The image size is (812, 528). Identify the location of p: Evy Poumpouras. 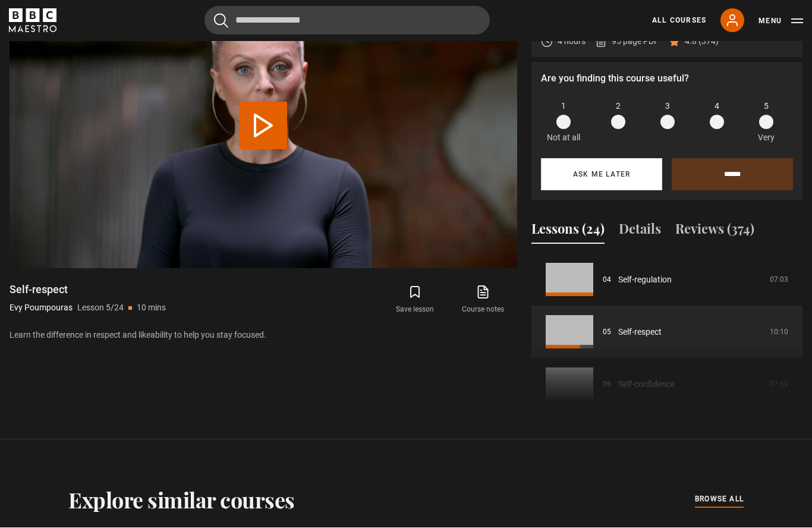
(41, 308).